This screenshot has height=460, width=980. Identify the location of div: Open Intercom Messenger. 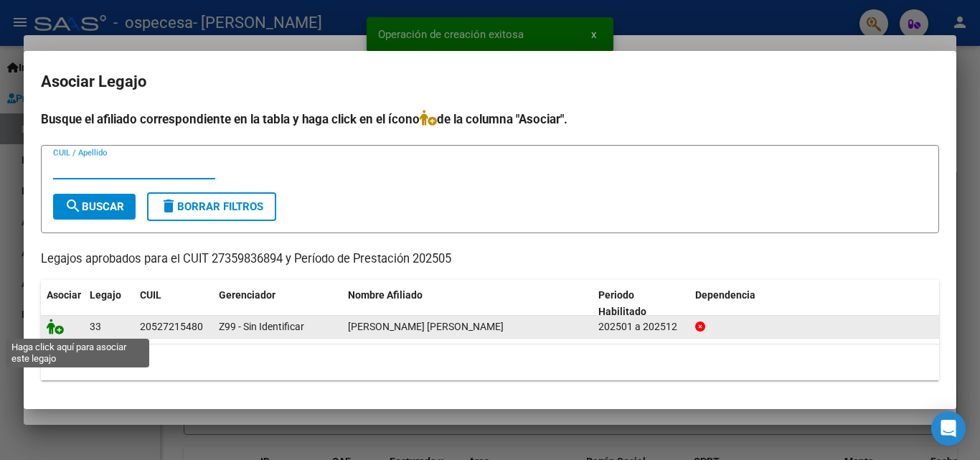
(949, 428).